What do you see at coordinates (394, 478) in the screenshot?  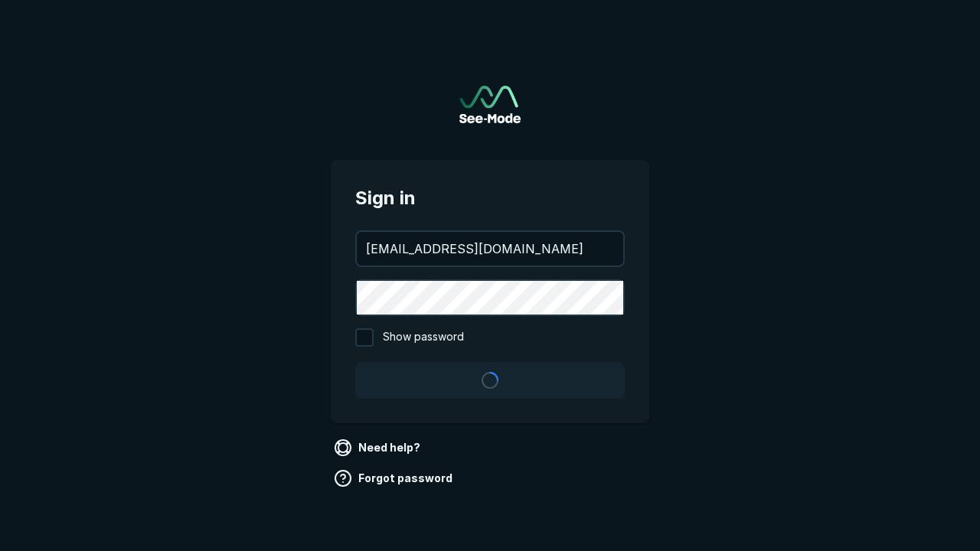 I see `a: Forgot password` at bounding box center [394, 478].